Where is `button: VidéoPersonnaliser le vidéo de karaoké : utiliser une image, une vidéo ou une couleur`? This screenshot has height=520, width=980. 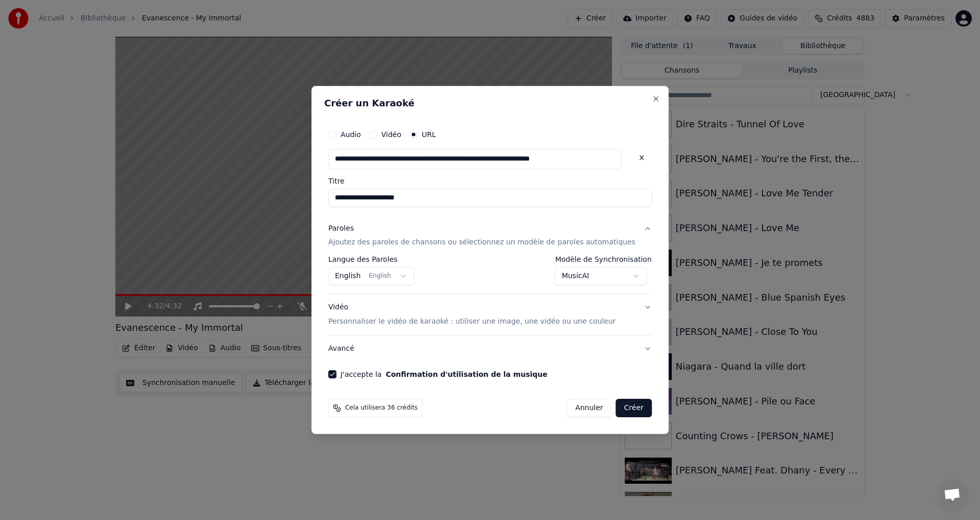
button: VidéoPersonnaliser le vidéo de karaoké : utiliser une image, une vidéo ou une couleur is located at coordinates (490, 315).